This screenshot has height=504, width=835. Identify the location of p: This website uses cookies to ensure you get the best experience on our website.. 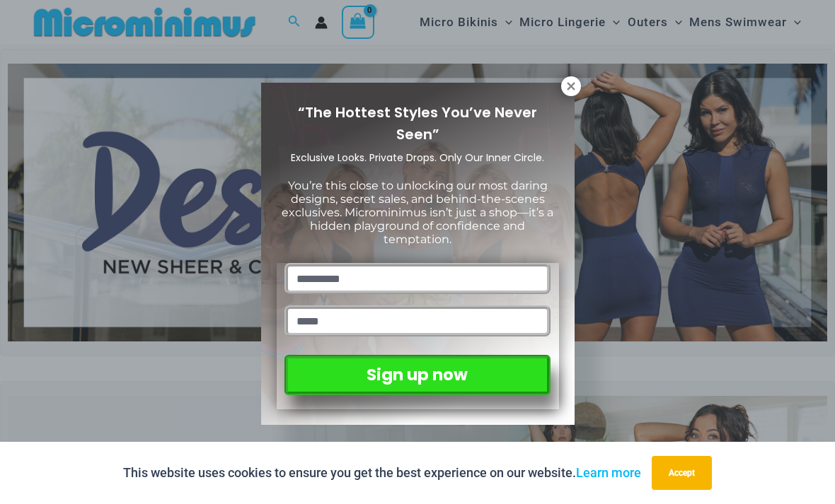
(382, 473).